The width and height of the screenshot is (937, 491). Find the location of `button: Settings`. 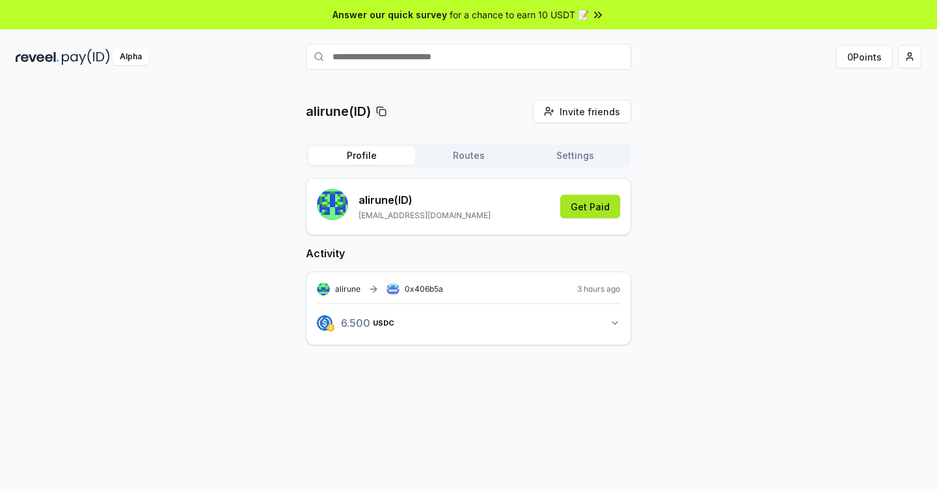

button: Settings is located at coordinates (575, 156).